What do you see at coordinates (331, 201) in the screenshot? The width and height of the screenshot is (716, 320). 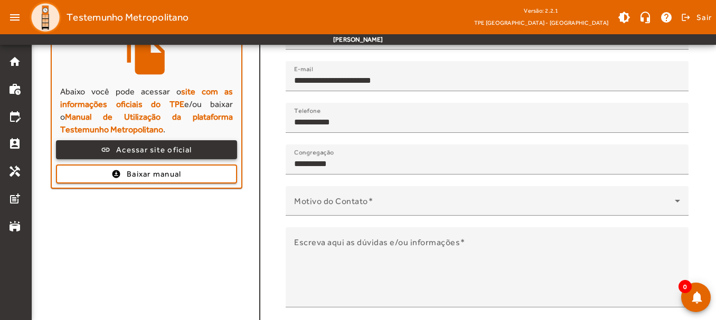 I see `mat-label: Motivo do Contato` at bounding box center [331, 201].